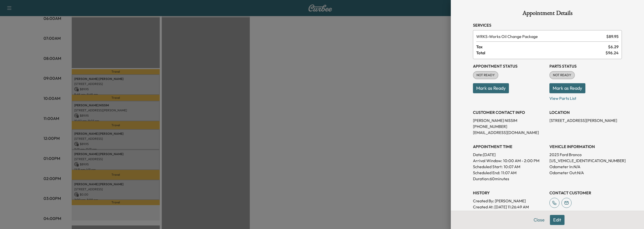 The width and height of the screenshot is (644, 229). I want to click on h3: Services, so click(547, 25).